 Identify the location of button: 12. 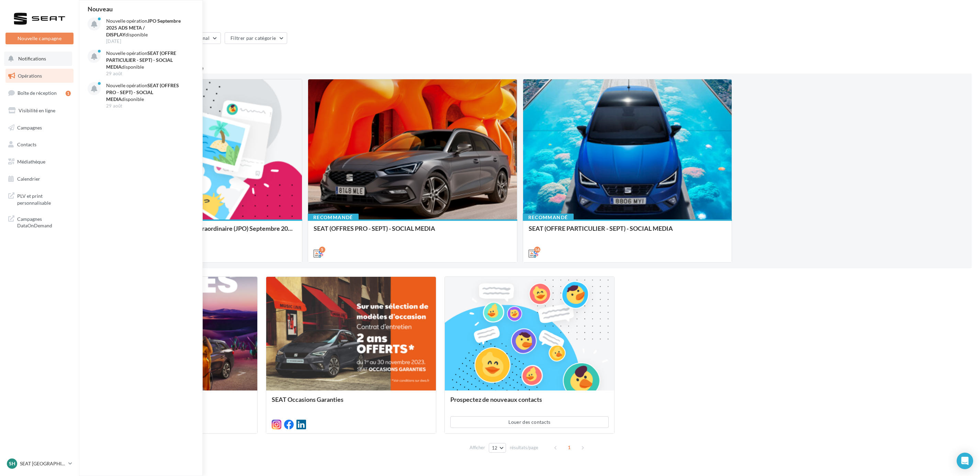
(497, 448).